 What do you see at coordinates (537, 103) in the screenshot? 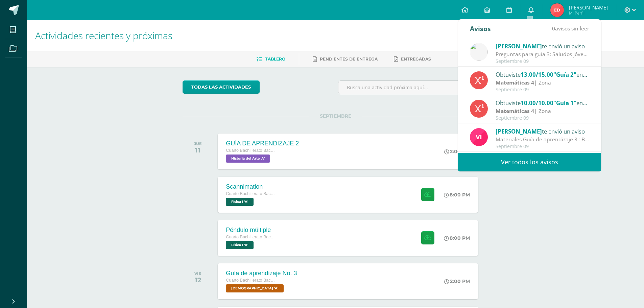
I see `span: 10.00/10.00` at bounding box center [537, 103].